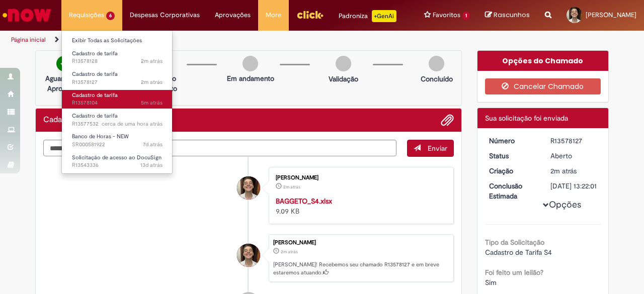 The width and height of the screenshot is (644, 294). Describe the element at coordinates (232, 15) in the screenshot. I see `span: Aprovações` at that location.